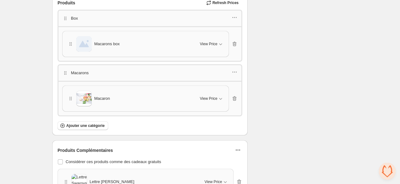 The height and width of the screenshot is (184, 400). Describe the element at coordinates (85, 150) in the screenshot. I see `span: Produits Complémentaires` at that location.